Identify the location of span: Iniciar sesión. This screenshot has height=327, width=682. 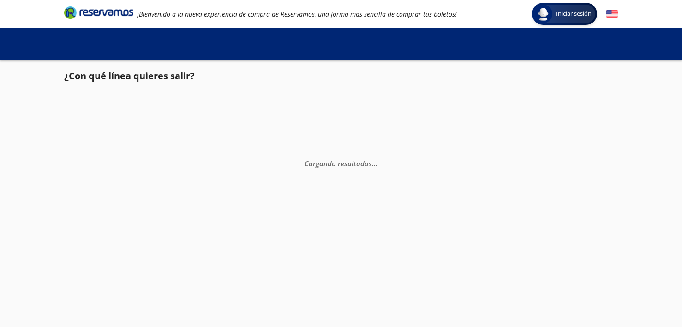
(573, 14).